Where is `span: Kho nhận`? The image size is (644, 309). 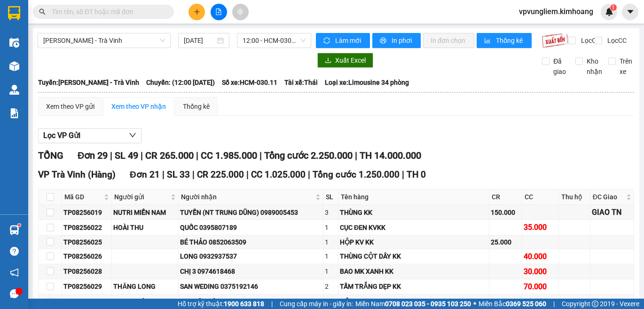
span: Kho nhận is located at coordinates (595, 66).